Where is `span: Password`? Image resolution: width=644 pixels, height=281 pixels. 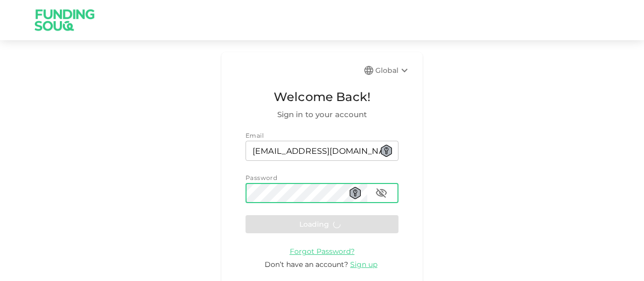
span: Password is located at coordinates (261, 177).